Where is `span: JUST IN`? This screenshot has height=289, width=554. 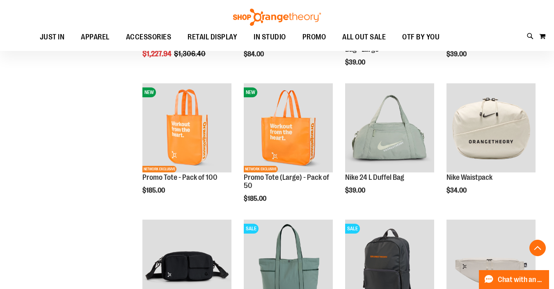
span: JUST IN is located at coordinates (52, 37).